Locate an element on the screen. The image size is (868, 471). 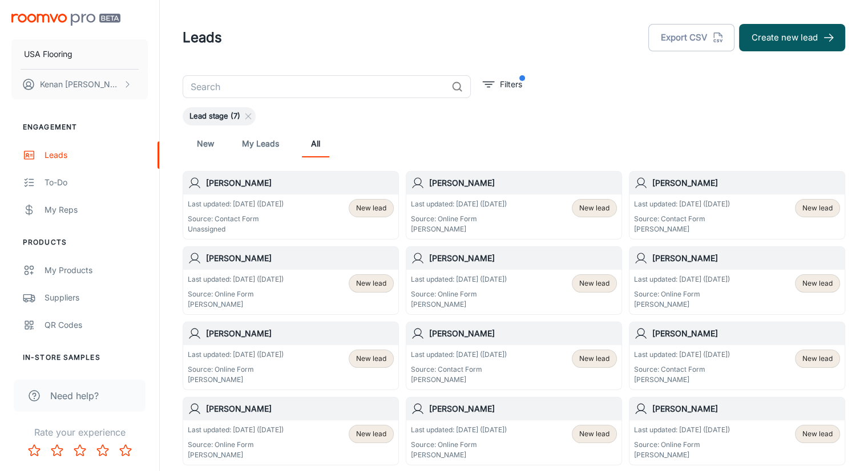
a: New is located at coordinates (206, 144).